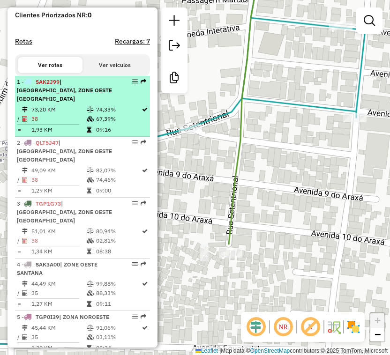 This screenshot has height=355, width=390. What do you see at coordinates (118, 119) in the screenshot?
I see `td: 67,39%` at bounding box center [118, 119].